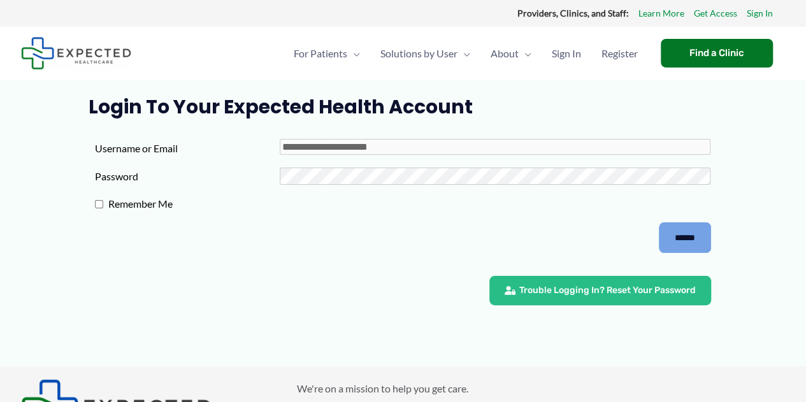  What do you see at coordinates (187, 176) in the screenshot?
I see `label: Password` at bounding box center [187, 176].